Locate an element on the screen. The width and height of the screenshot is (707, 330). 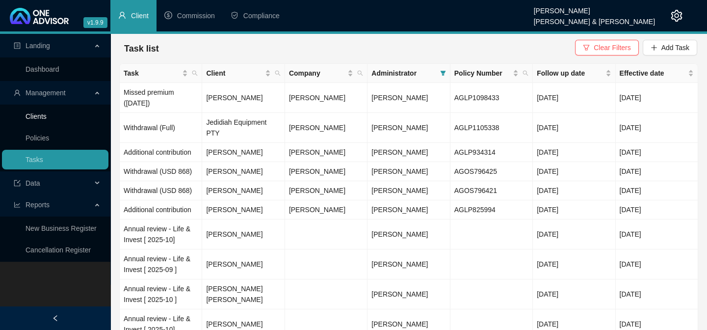
span: Clear Filters is located at coordinates (612, 48).